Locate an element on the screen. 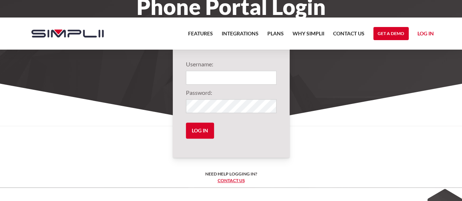 The image size is (462, 201). label: Password: is located at coordinates (231, 93).